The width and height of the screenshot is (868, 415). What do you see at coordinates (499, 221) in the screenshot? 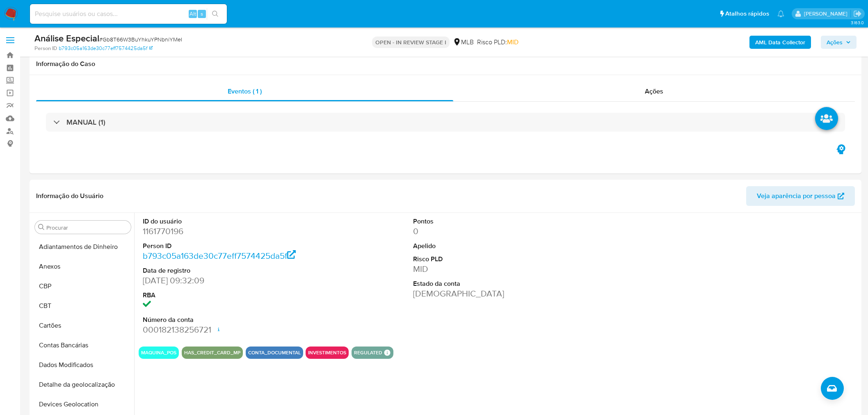
I see `dt: Pontos` at bounding box center [499, 221].